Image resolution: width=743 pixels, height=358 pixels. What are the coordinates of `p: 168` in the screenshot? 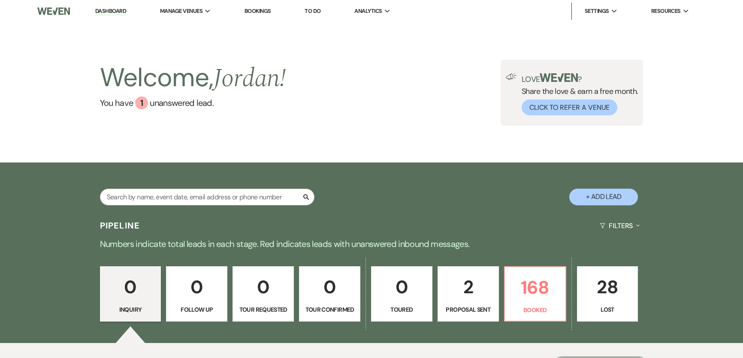 It's located at (535, 287).